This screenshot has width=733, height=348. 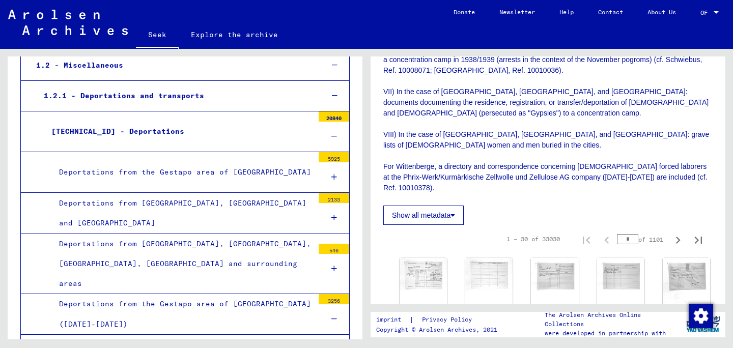 I want to click on div: 20840, so click(x=334, y=117).